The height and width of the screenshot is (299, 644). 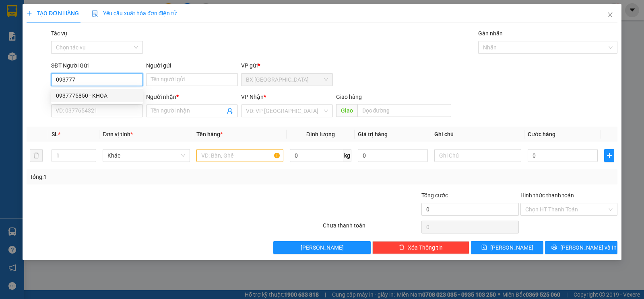 I want to click on span: SL, so click(x=55, y=135).